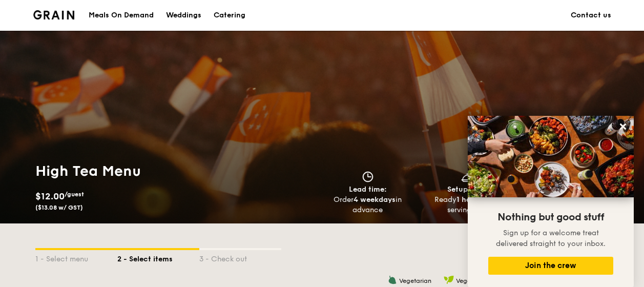 Image resolution: width=644 pixels, height=287 pixels. I want to click on span: ($13.08 w/ GST), so click(59, 208).